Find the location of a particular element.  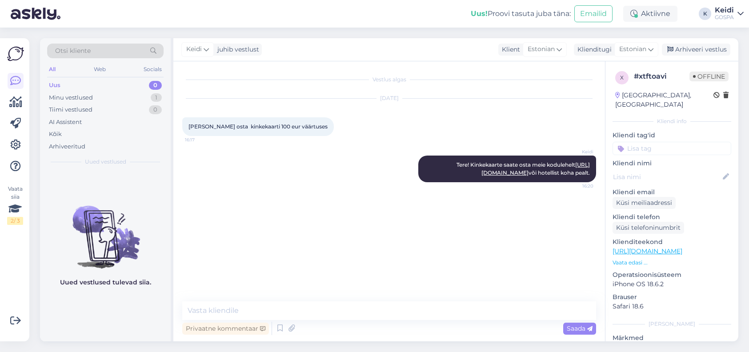

p: Kliendi telefon is located at coordinates (671, 217).